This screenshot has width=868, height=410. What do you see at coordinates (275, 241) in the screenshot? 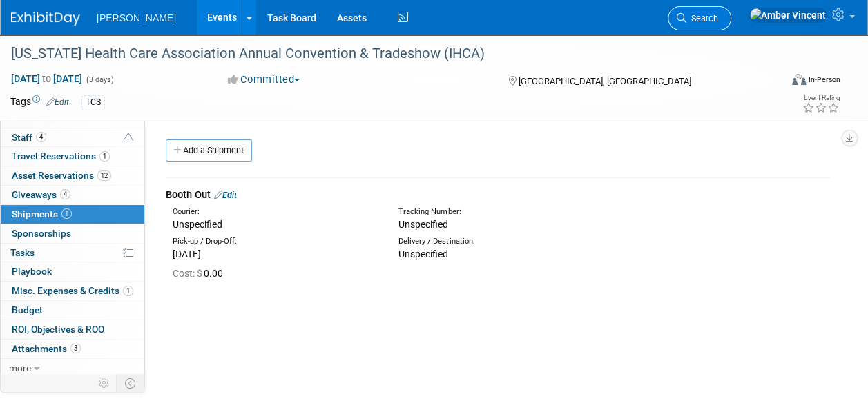
I see `div: Pick-up / Drop-Off:` at bounding box center [275, 241].